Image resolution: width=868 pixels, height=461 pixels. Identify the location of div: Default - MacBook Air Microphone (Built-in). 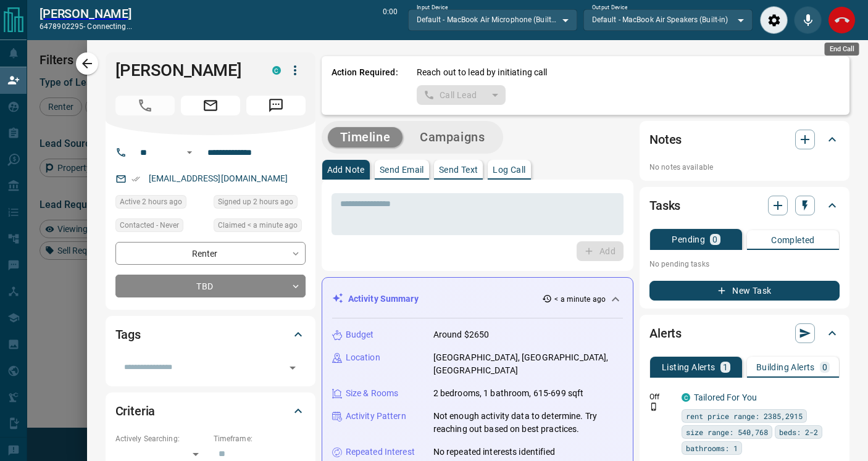
(493, 20).